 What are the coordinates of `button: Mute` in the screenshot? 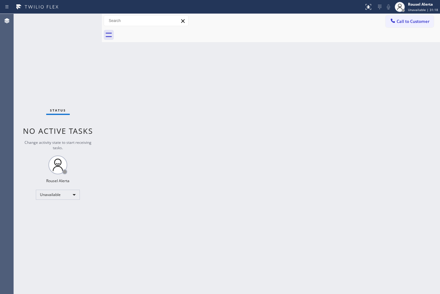 It's located at (389, 7).